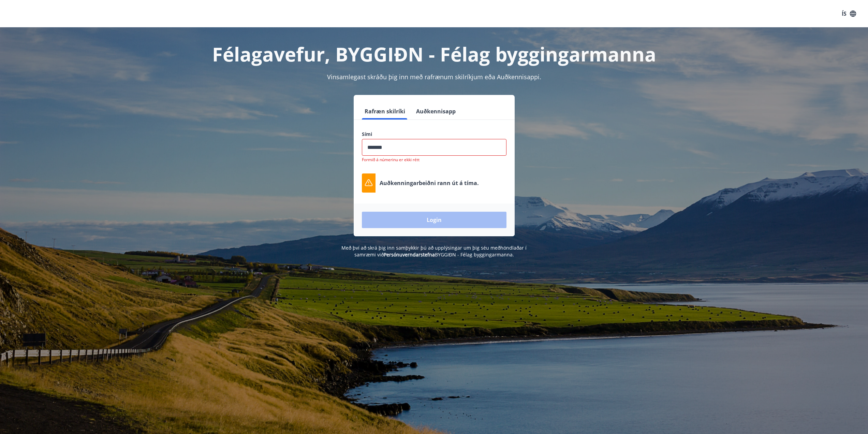  What do you see at coordinates (434, 134) in the screenshot?
I see `label: Sími` at bounding box center [434, 134].